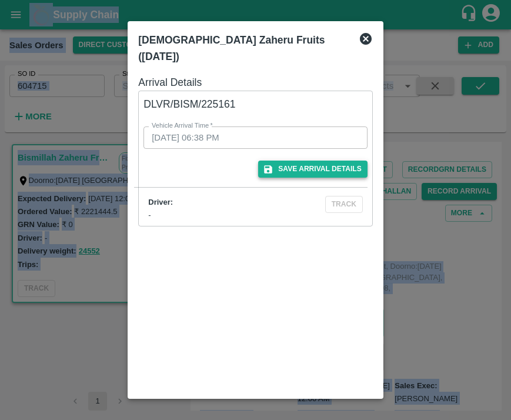 The height and width of the screenshot is (420, 511). Describe the element at coordinates (227, 202) in the screenshot. I see `div: Driver:` at that location.